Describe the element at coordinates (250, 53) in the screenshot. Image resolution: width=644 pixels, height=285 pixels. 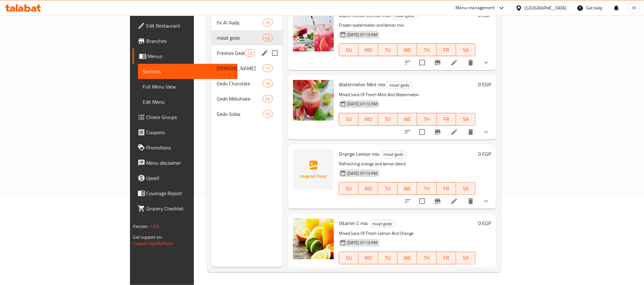
I see `span: 23` at that location.